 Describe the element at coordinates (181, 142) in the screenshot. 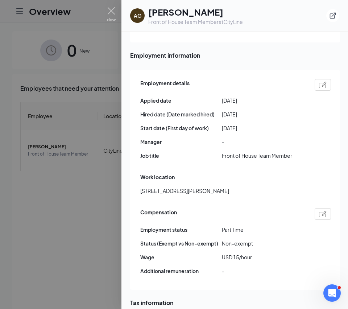

I see `span: Manager` at that location.